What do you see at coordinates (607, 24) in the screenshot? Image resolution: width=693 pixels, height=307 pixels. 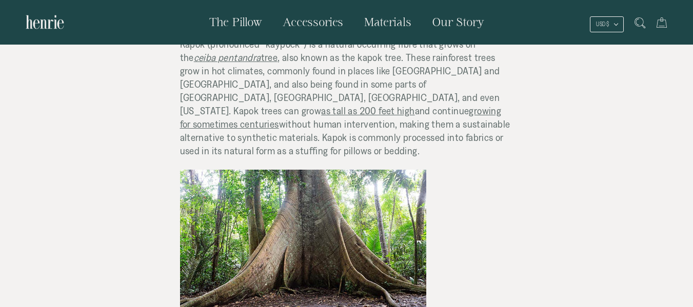 I see `button: USD $` at bounding box center [607, 24].